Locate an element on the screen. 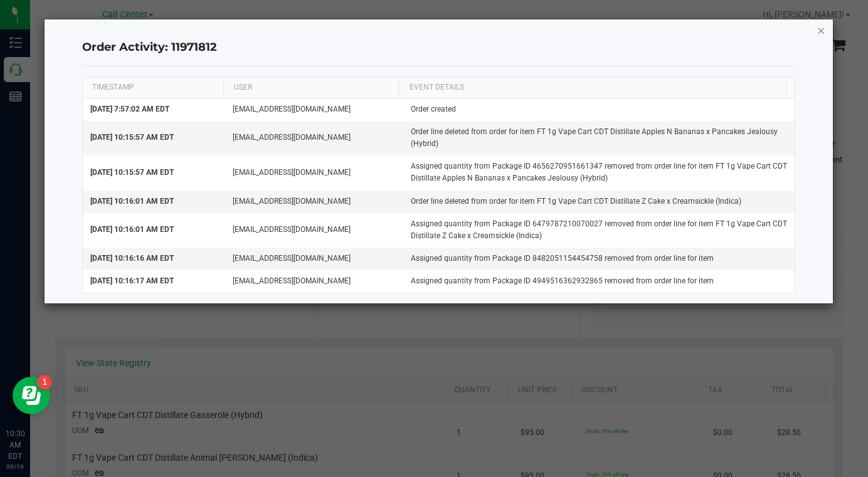 This screenshot has height=477, width=868. td: Assigned quantity from Package ID 8482051154454758 removed from order line for item is located at coordinates (599, 259).